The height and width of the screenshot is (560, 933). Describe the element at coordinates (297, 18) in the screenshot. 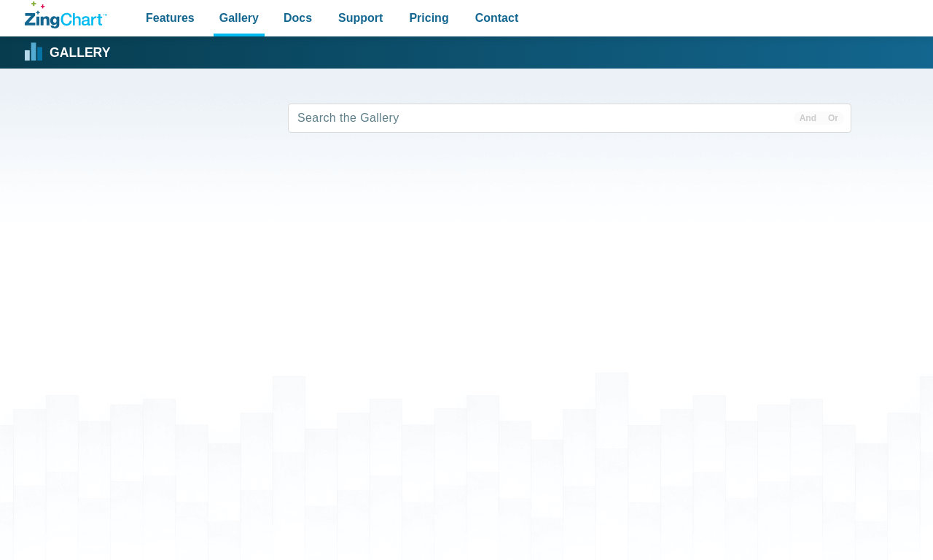

I see `span: Docs` at that location.